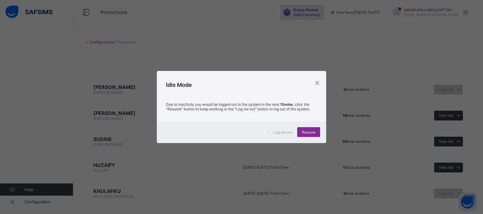 The height and width of the screenshot is (214, 483). What do you see at coordinates (242, 85) in the screenshot?
I see `h2: Idle Mode` at bounding box center [242, 85].